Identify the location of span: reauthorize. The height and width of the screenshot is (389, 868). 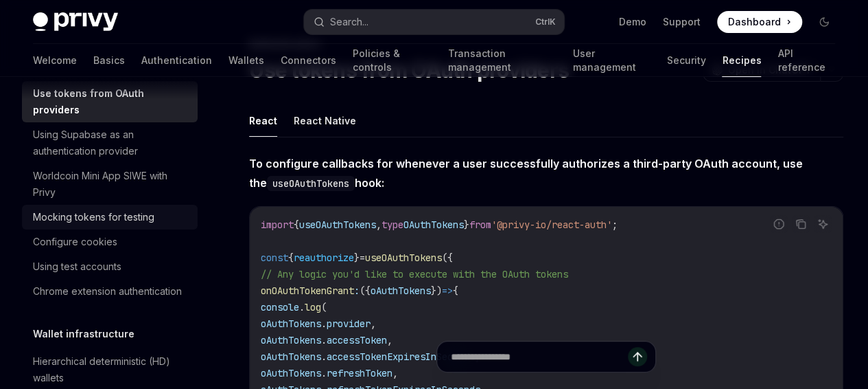
(324, 257).